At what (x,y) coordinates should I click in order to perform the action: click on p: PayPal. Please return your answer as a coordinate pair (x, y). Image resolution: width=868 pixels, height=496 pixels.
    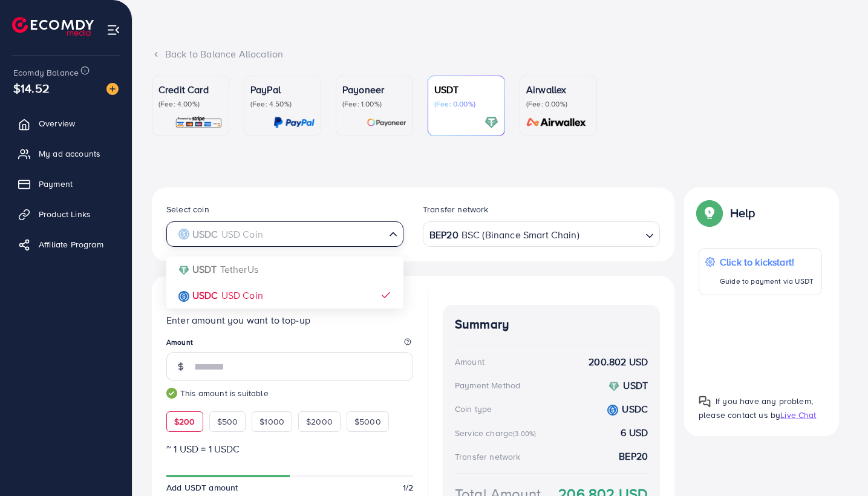
    Looking at the image, I should click on (283, 90).